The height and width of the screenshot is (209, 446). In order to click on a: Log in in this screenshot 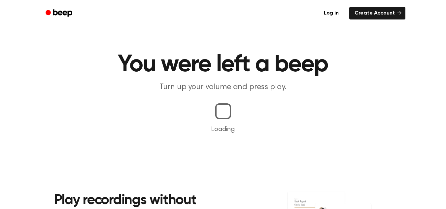, I will do `click(331, 13)`.